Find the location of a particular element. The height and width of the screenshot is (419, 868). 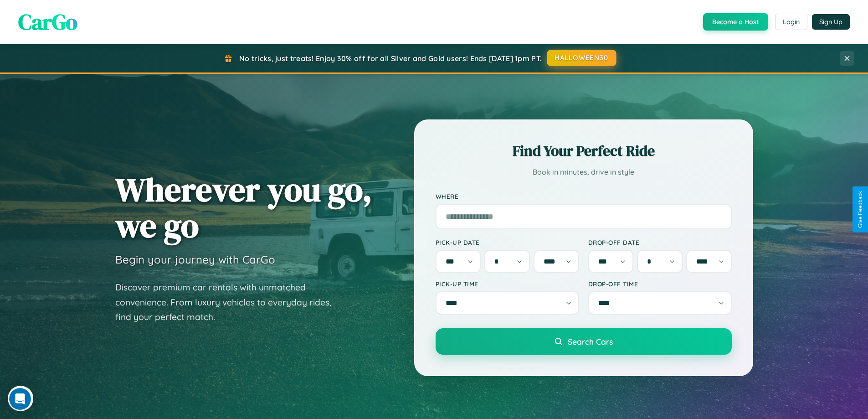

label: Pick-up Date is located at coordinates (507, 242).